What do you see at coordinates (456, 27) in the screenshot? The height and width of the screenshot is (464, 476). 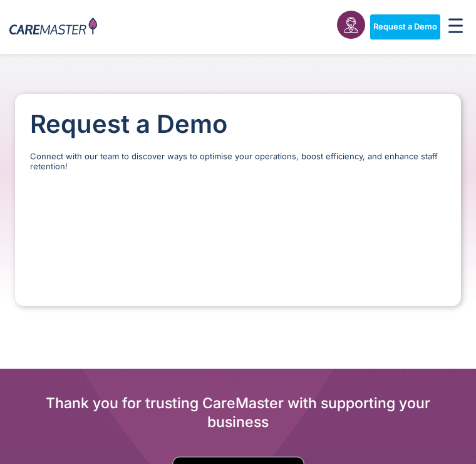 I see `div: Menu Toggle` at bounding box center [456, 27].